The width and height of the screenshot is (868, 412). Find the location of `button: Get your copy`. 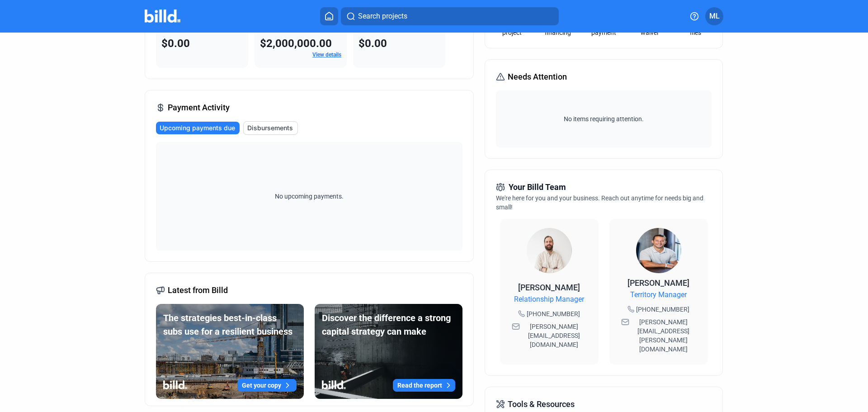

button: Get your copy is located at coordinates (267, 385).